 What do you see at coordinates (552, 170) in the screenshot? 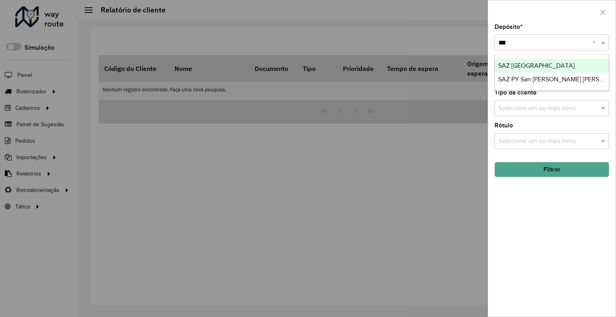
I see `button: Filtrar` at bounding box center [552, 170].